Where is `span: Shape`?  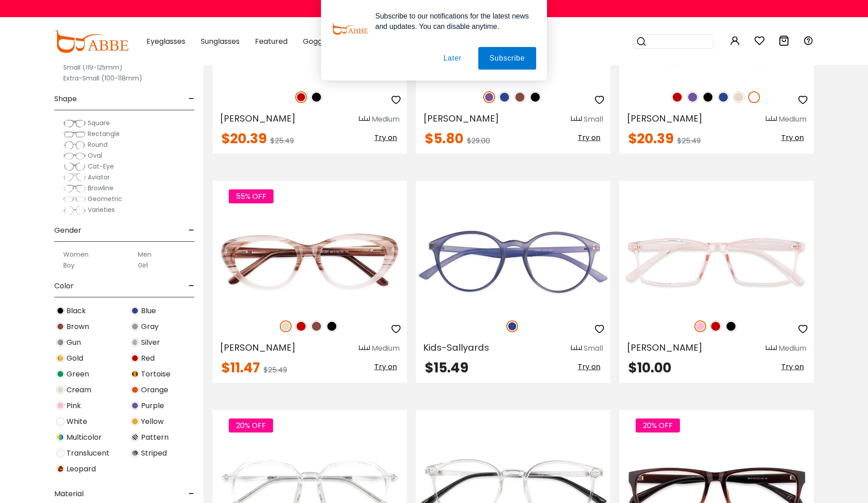
span: Shape is located at coordinates (65, 99).